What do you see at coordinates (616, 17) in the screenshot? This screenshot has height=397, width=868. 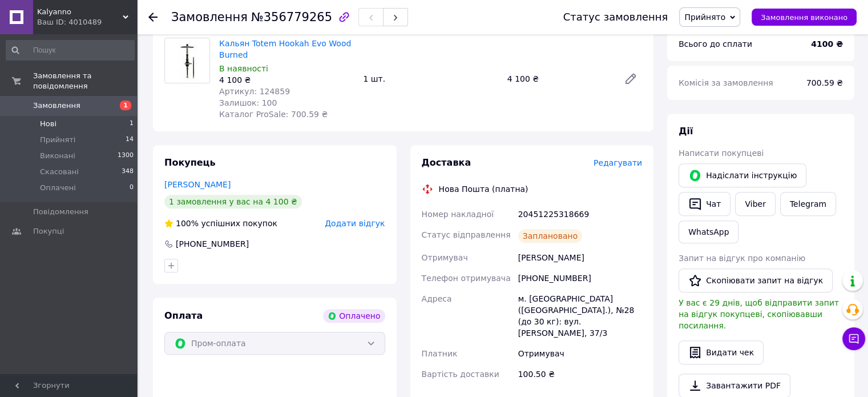 I see `div: Статус замовлення` at bounding box center [616, 17].